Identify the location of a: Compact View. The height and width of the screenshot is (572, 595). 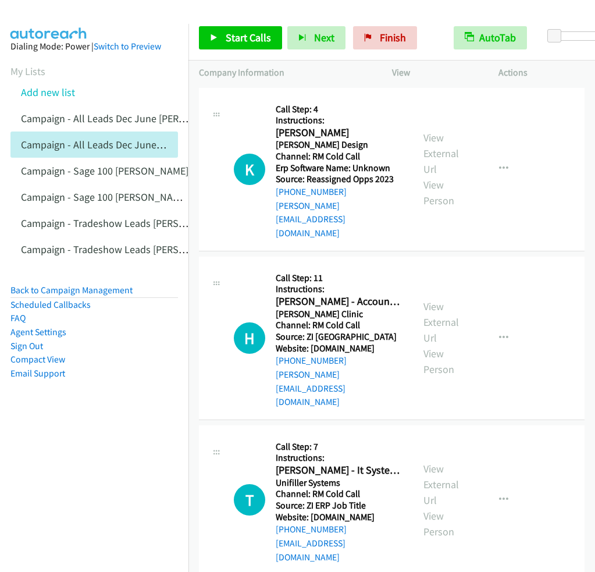
(38, 359).